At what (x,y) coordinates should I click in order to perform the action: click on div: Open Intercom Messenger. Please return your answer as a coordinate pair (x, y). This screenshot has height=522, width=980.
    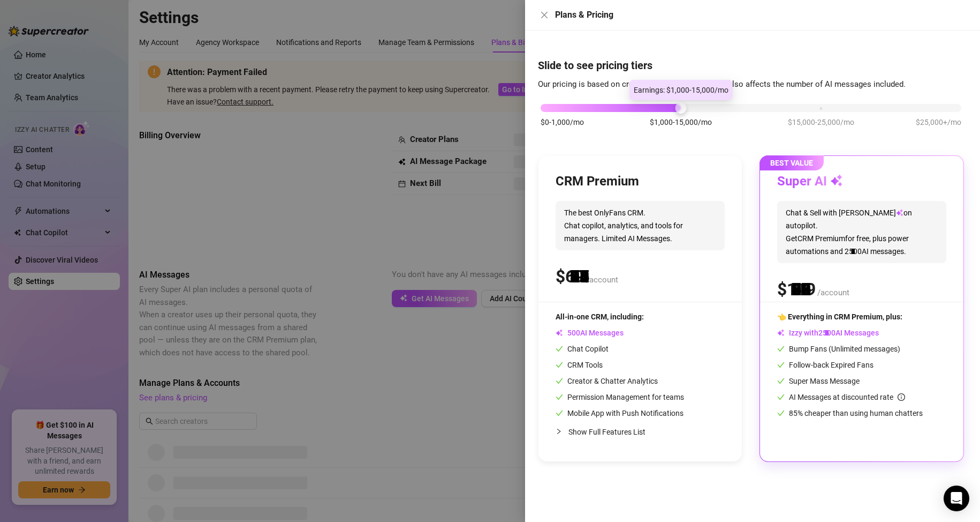
    Looking at the image, I should click on (957, 498).